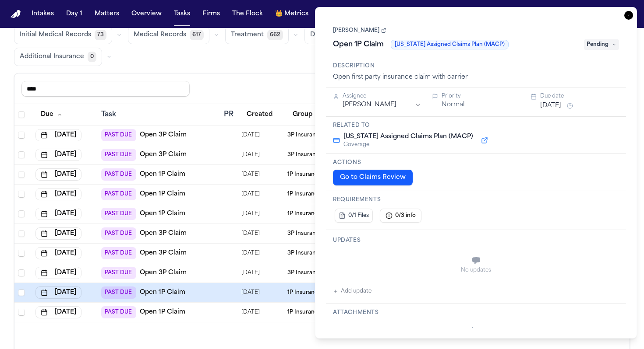 Image resolution: width=644 pixels, height=349 pixels. Describe the element at coordinates (292, 14) in the screenshot. I see `button: crownMetrics` at that location.